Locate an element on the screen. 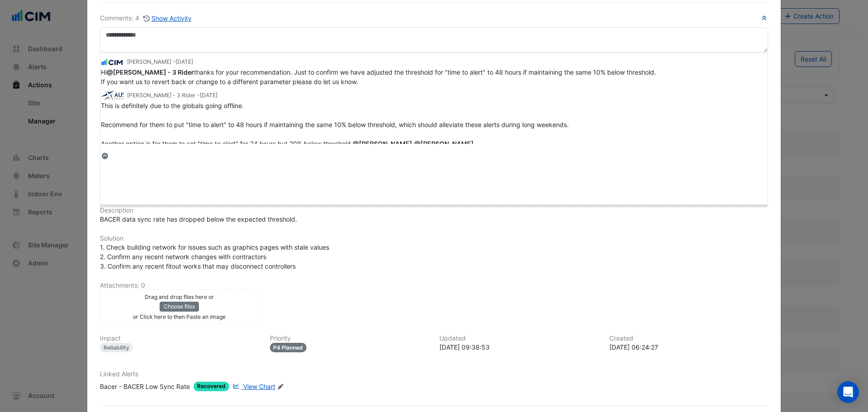 The image size is (868, 412). span: This is definitely due to the globals going offline. Recommend for them to put "time to alert" to... is located at coordinates (335, 124).